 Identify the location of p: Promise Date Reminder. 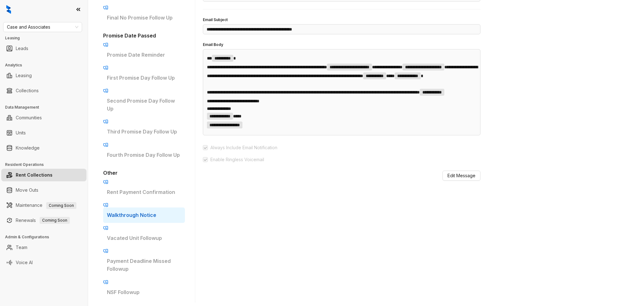
(144, 55).